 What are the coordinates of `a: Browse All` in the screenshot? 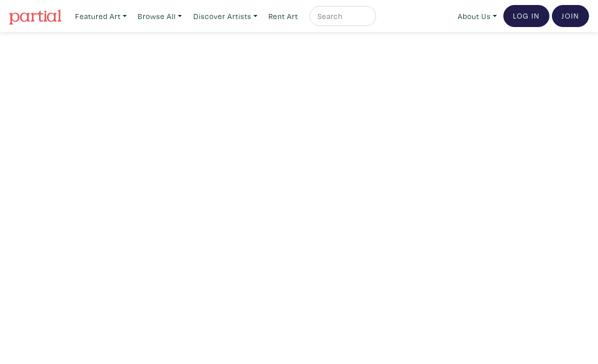 It's located at (160, 16).